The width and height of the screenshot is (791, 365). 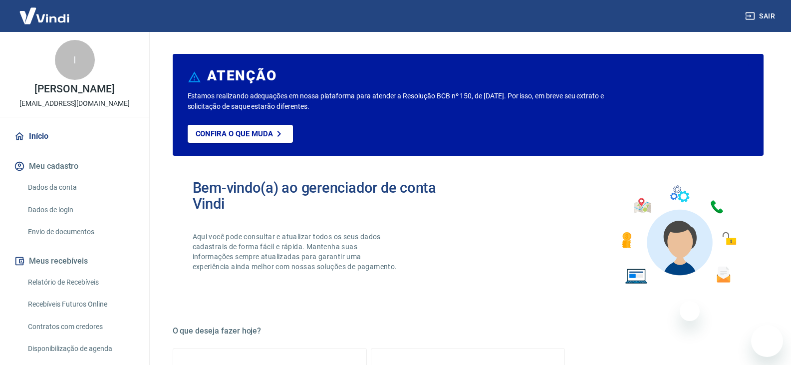 What do you see at coordinates (234, 134) in the screenshot?
I see `p: Confira o que muda` at bounding box center [234, 134].